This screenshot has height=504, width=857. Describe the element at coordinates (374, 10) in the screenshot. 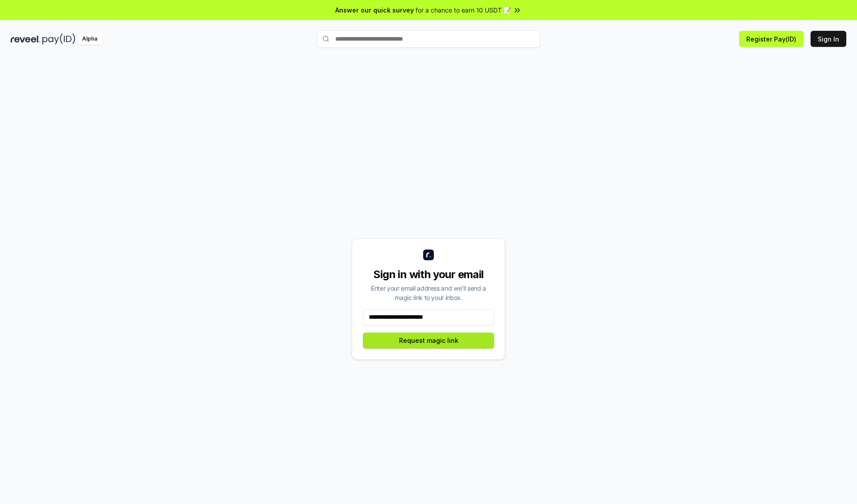

I see `span: Answer our quick survey` at that location.